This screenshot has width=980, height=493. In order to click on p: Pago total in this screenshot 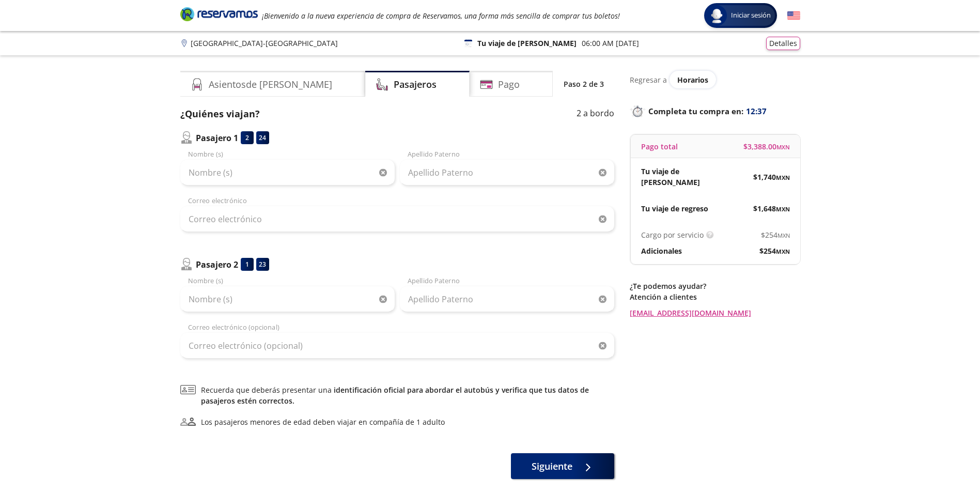, I will do `click(659, 146)`.